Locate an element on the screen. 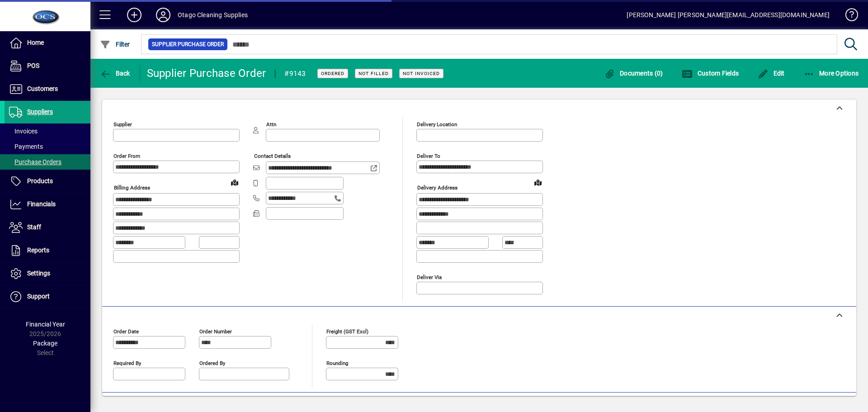  span: Financial Year is located at coordinates (45, 324).